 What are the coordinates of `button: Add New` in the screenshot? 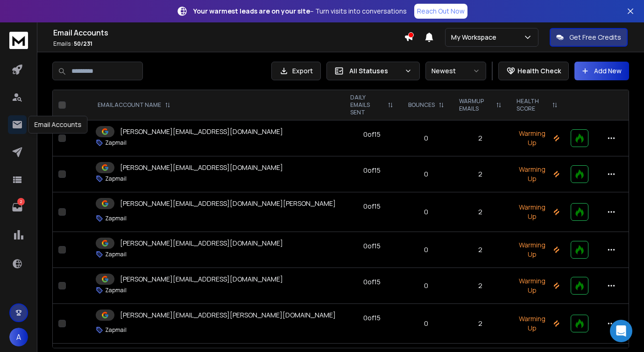 It's located at (602, 71).